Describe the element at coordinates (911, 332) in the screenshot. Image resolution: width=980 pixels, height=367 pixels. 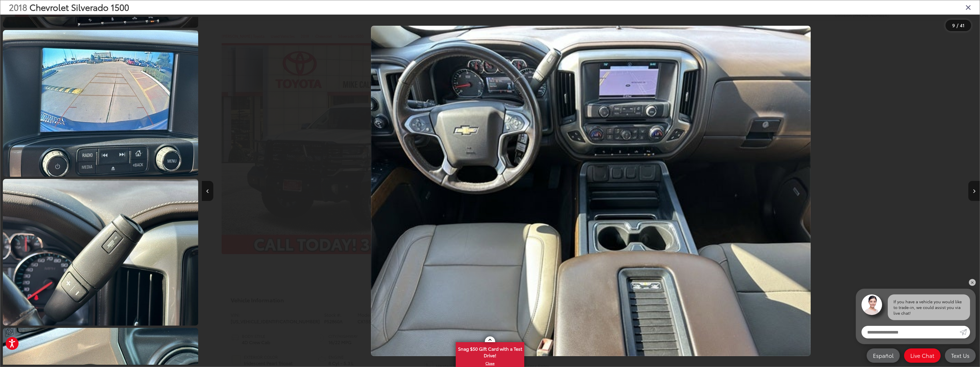
I see `input: Enter your message` at that location.